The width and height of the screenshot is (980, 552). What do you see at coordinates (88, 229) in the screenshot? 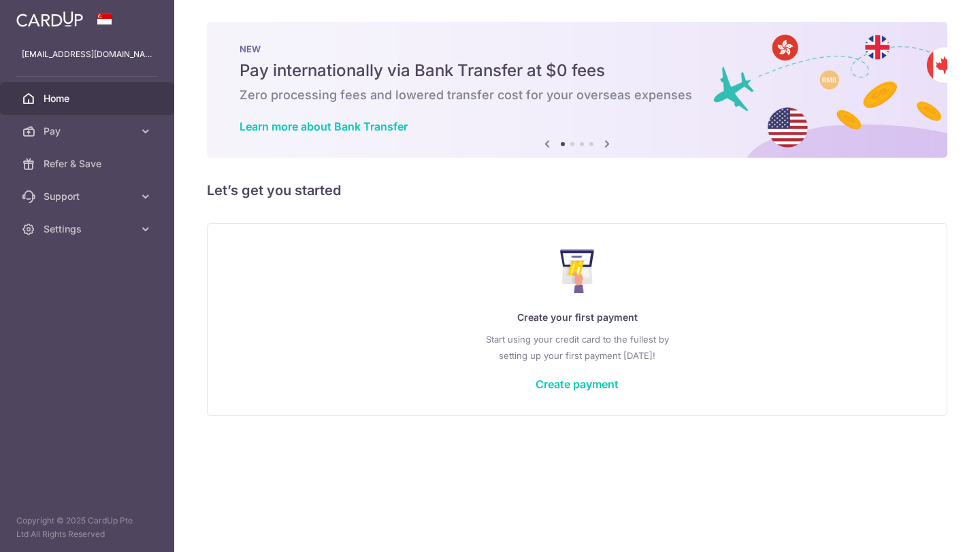
I see `span: Settings` at bounding box center [88, 229].